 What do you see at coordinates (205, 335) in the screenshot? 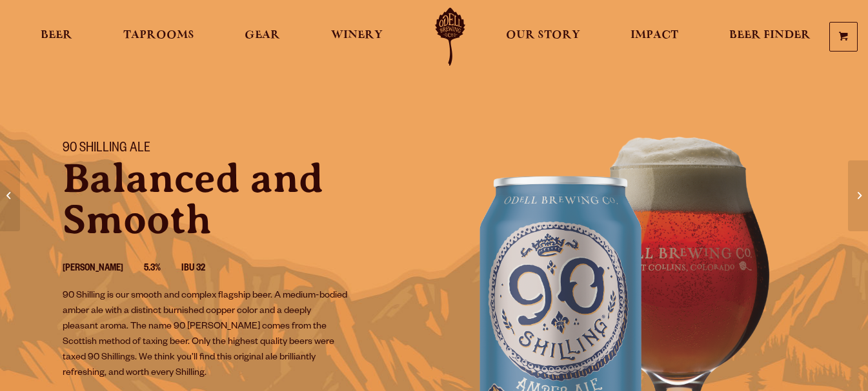
I see `p: 90 Shilling is our smooth and complex flagship beer. A medium-bodied amber ale with a distinct bu...` at bounding box center [205, 335].